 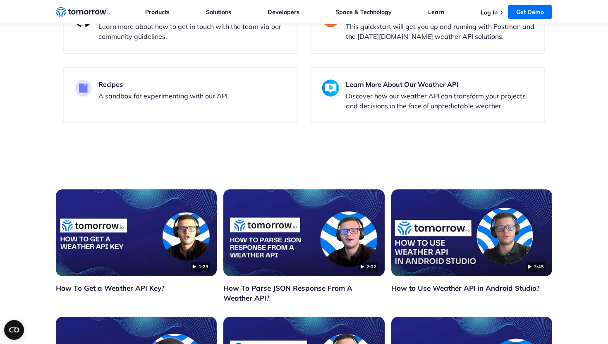 I want to click on a: Learn, so click(x=436, y=12).